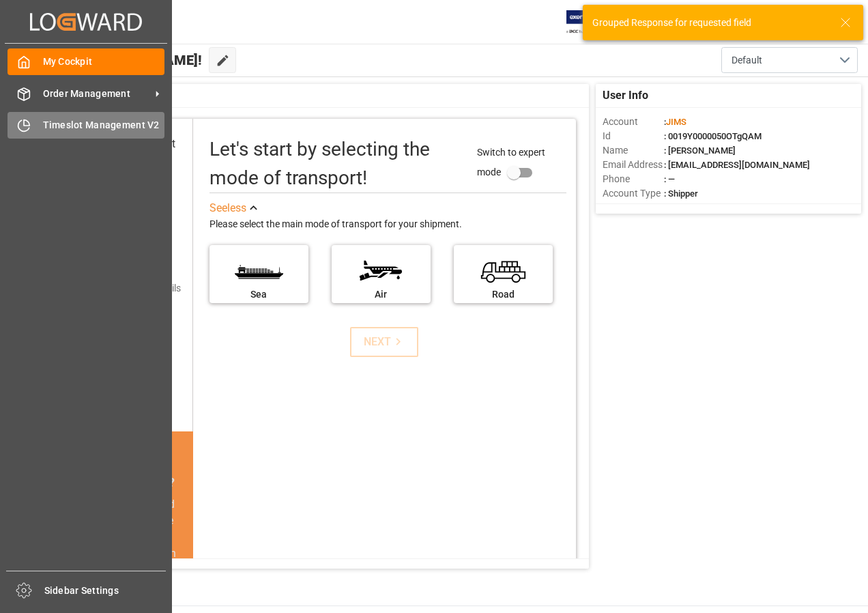  Describe the element at coordinates (634, 150) in the screenshot. I see `span: Name` at that location.